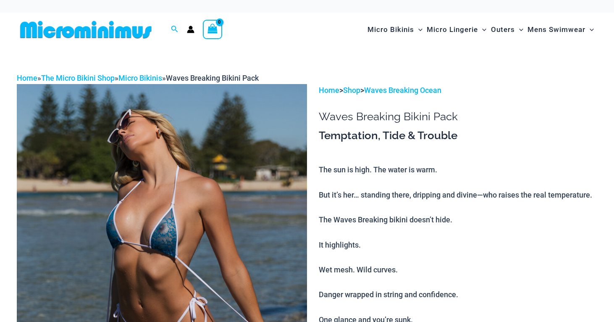  What do you see at coordinates (191, 29) in the screenshot?
I see `a: Account icon link` at bounding box center [191, 29].